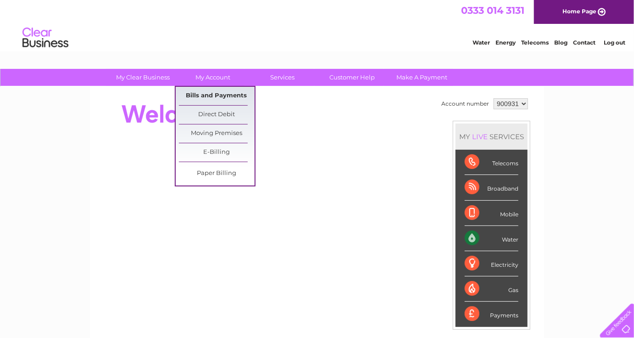  What do you see at coordinates (481, 42) in the screenshot?
I see `a: Water` at bounding box center [481, 42].